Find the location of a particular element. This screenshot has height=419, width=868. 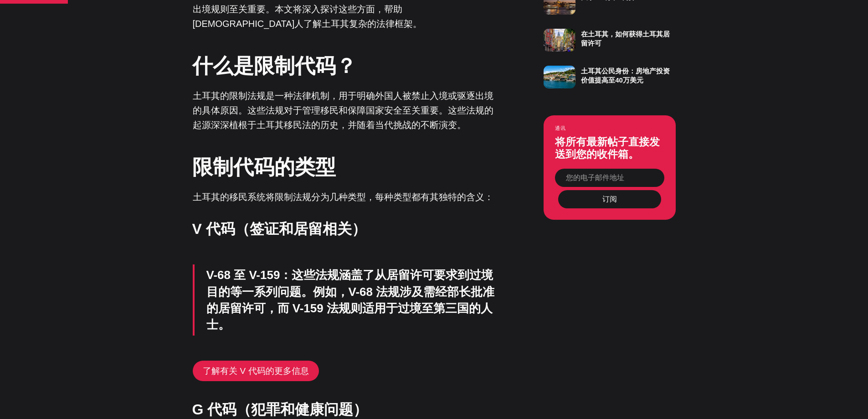

a: 在土耳其，如何获得土耳其居留许可 is located at coordinates (610, 40).